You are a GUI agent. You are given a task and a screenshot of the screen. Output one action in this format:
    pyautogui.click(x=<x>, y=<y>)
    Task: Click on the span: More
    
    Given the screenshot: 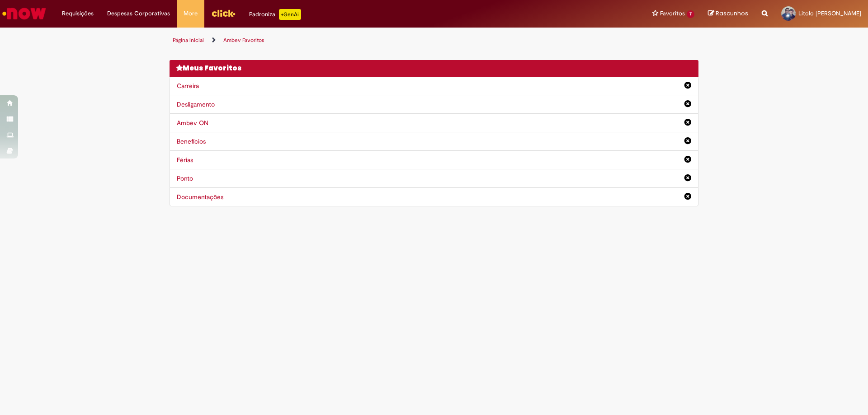 What is the action you would take?
    pyautogui.click(x=191, y=14)
    